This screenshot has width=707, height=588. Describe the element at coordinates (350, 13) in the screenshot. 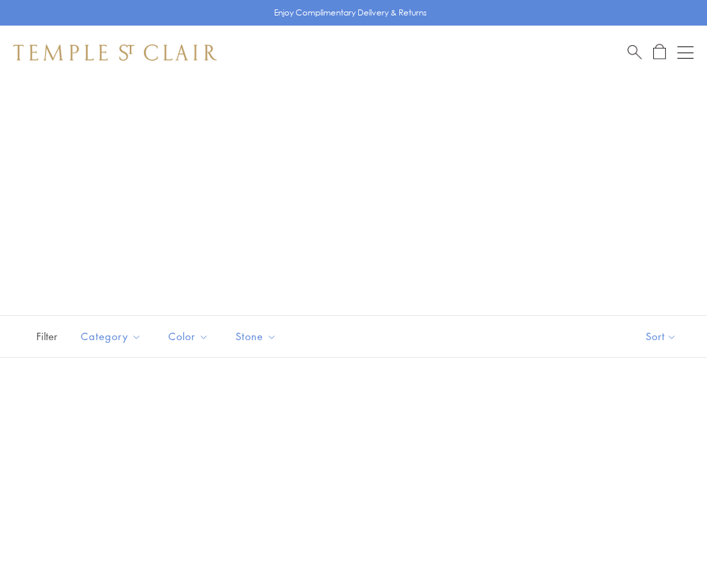

I see `p: Enjoy Complimentary Delivery & Returns` at that location.